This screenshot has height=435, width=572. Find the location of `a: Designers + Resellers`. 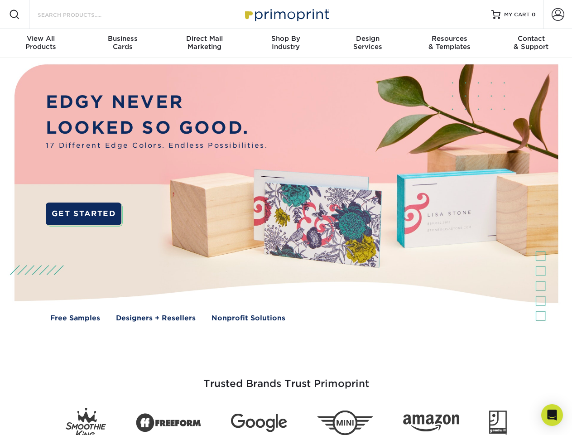

a: Designers + Resellers is located at coordinates (156, 318).